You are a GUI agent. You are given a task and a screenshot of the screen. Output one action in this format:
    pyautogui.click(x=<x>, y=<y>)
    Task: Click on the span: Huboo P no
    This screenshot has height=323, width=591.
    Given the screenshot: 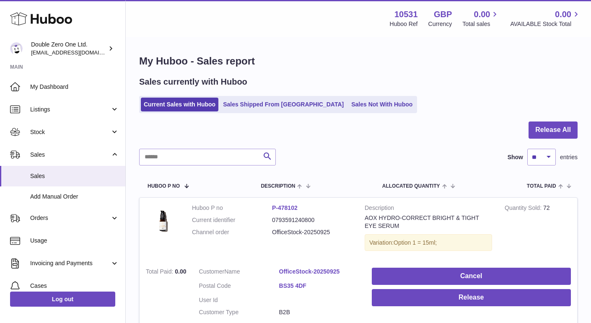 What is the action you would take?
    pyautogui.click(x=163, y=186)
    